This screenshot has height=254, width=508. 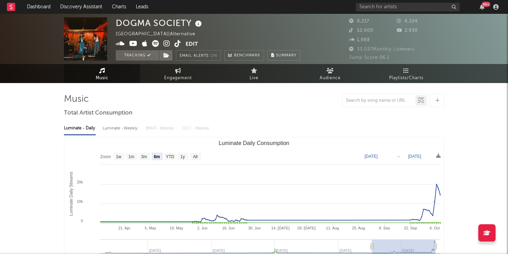 What do you see at coordinates (170, 157) in the screenshot?
I see `text: YTD` at bounding box center [170, 157].